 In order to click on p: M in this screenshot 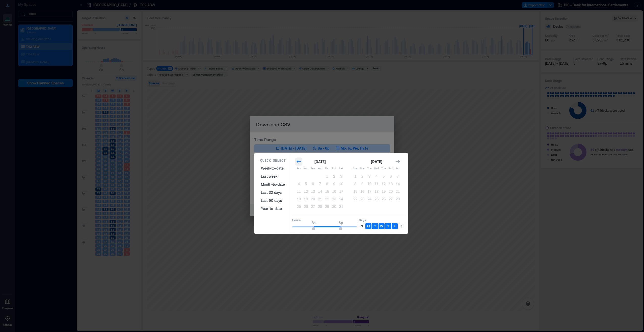, I will do `click(368, 226)`.